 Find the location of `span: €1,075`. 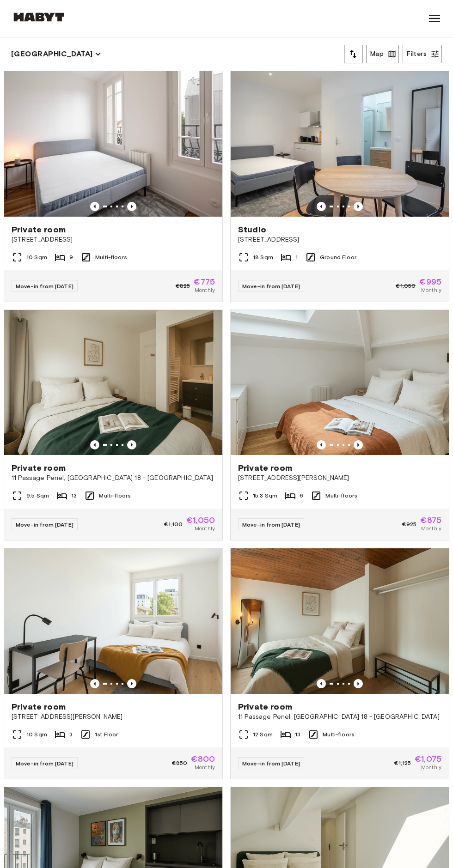

span: €1,075 is located at coordinates (428, 759).